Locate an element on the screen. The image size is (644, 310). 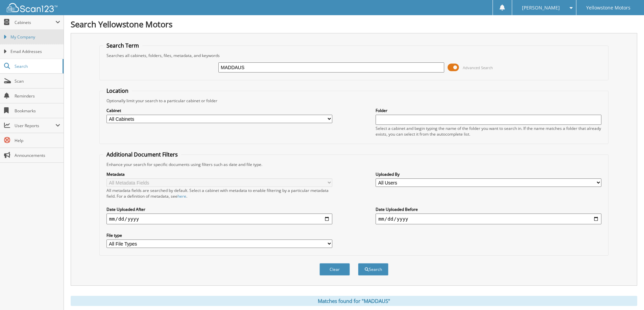
div: All metadata fields are searched by default. Select a cabinet with metadata to enable filtering b... is located at coordinates (220, 193).